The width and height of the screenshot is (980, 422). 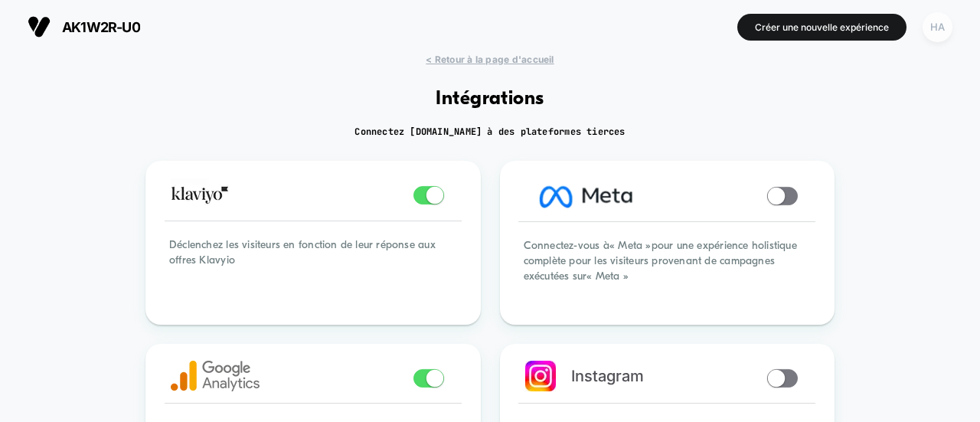 What do you see at coordinates (540, 376) in the screenshot?
I see `img: Instagram` at bounding box center [540, 376].